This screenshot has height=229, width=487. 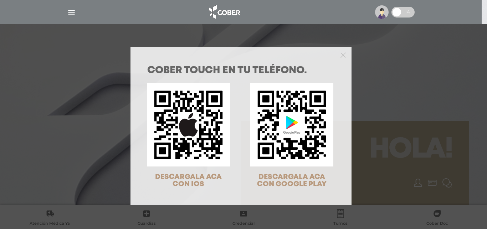 What do you see at coordinates (343, 55) in the screenshot?
I see `button: Close` at bounding box center [343, 55].